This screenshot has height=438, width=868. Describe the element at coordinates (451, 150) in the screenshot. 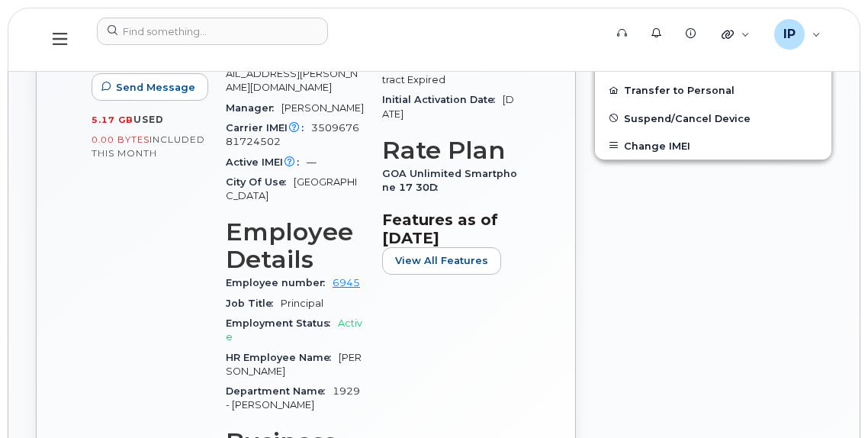

I see `h3: Rate Plan` at that location.